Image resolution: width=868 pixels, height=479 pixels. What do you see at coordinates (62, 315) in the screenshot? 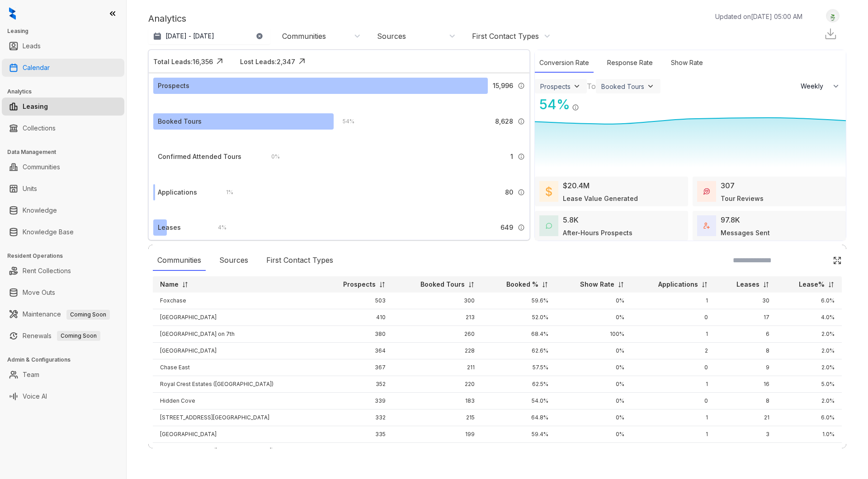
I see `li: Maintenance` at bounding box center [62, 315].